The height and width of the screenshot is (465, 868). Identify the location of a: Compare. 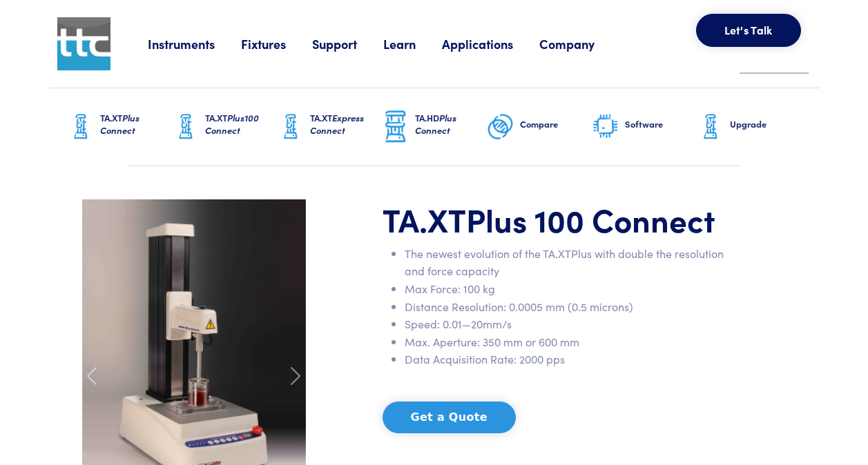
(539, 127).